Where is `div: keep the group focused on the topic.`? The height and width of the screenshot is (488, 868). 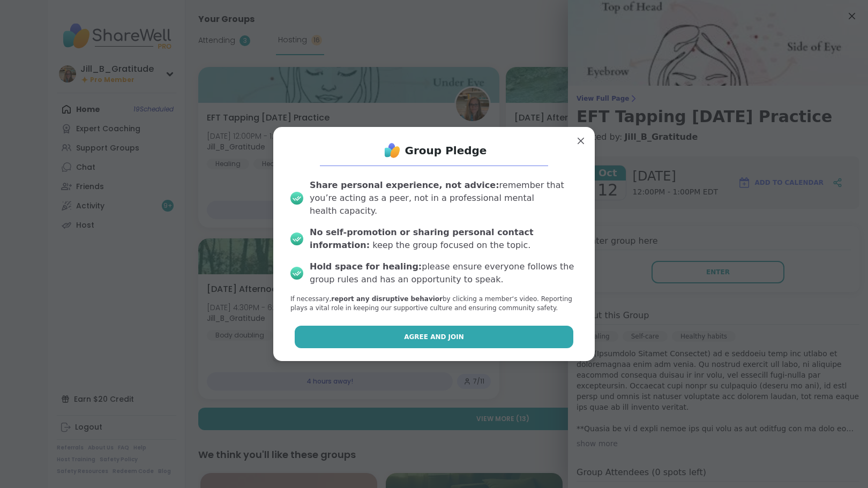 div: keep the group focused on the topic. is located at coordinates (444, 239).